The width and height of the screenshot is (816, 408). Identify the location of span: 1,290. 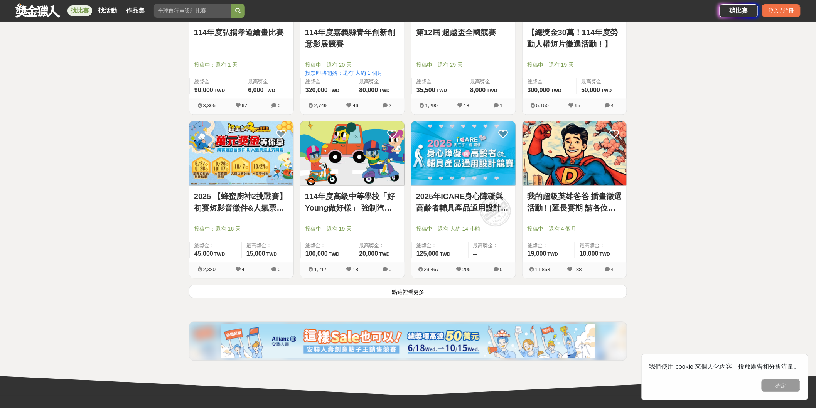
(432, 105).